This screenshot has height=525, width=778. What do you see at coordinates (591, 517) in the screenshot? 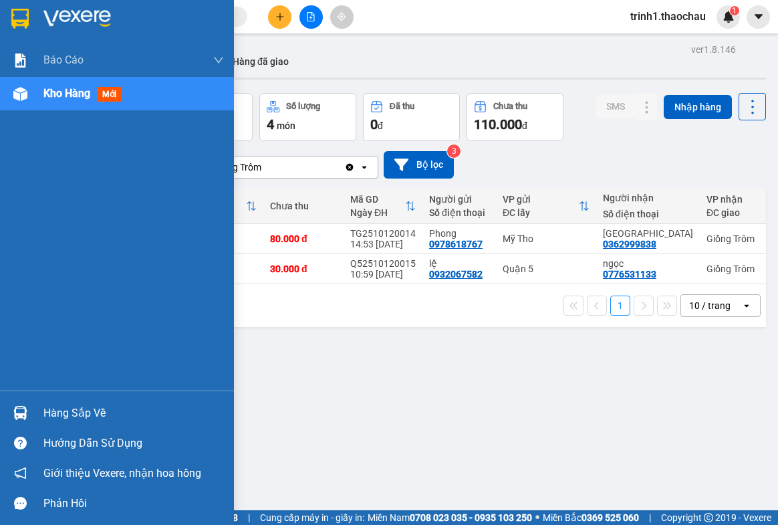
I see `span: Miền Bắc` at bounding box center [591, 517].